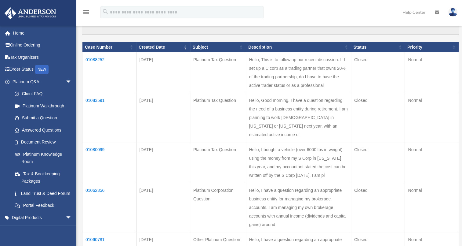  What do you see at coordinates (42, 69) in the screenshot?
I see `a: Order StatusNEW` at bounding box center [42, 69].